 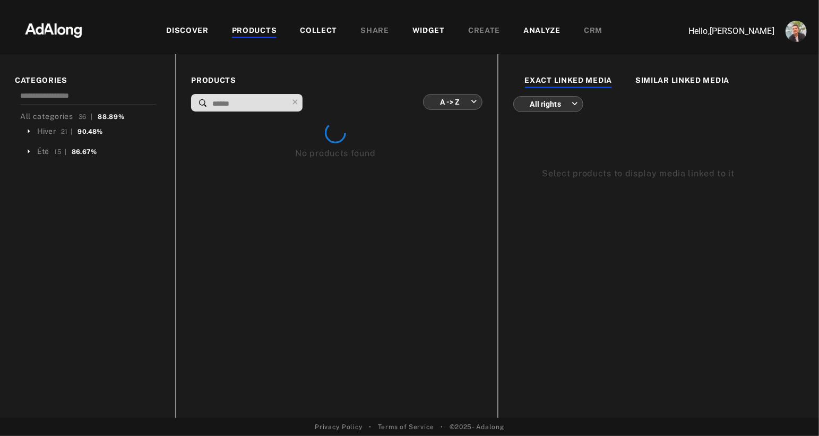 What do you see at coordinates (375, 31) in the screenshot?
I see `div: SHARE` at bounding box center [375, 31].